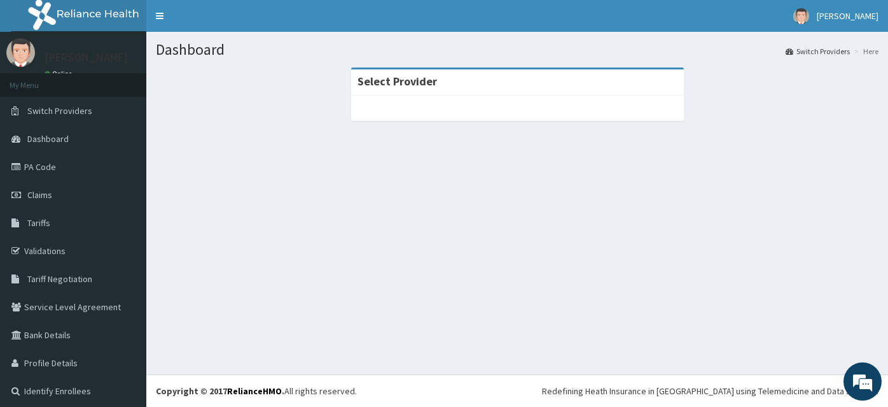  What do you see at coordinates (817, 51) in the screenshot?
I see `a: Switch Providers` at bounding box center [817, 51].